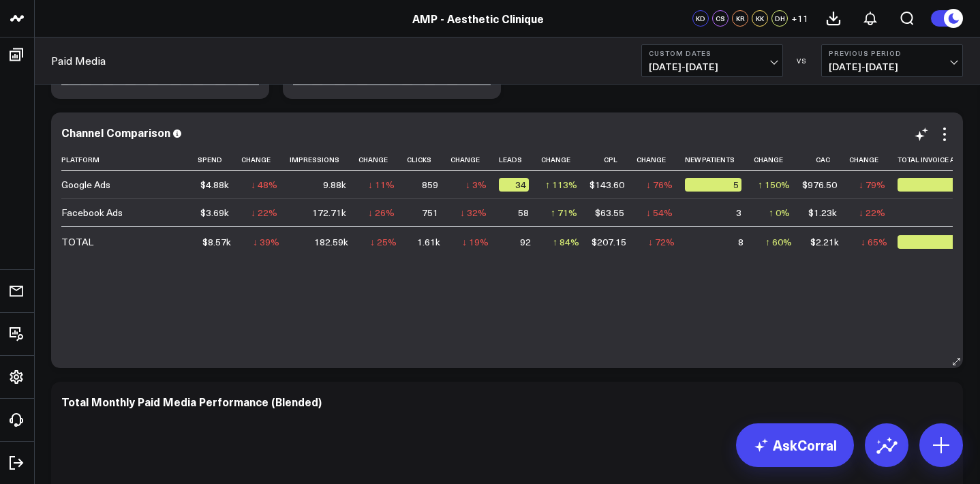 Image resolution: width=980 pixels, height=484 pixels. What do you see at coordinates (77, 242) in the screenshot?
I see `div: TOTAL` at bounding box center [77, 242].